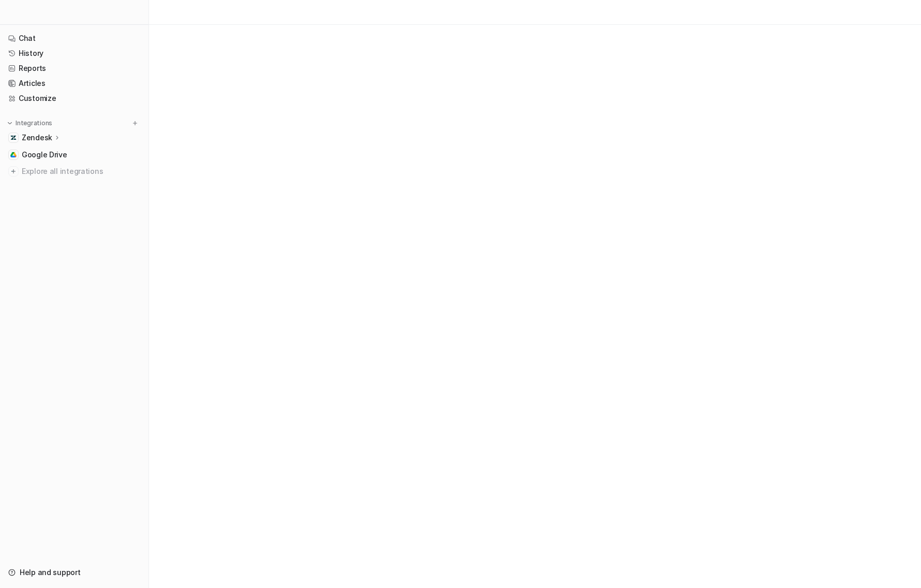 The image size is (921, 588). Describe the element at coordinates (74, 572) in the screenshot. I see `a: Help and support` at that location.